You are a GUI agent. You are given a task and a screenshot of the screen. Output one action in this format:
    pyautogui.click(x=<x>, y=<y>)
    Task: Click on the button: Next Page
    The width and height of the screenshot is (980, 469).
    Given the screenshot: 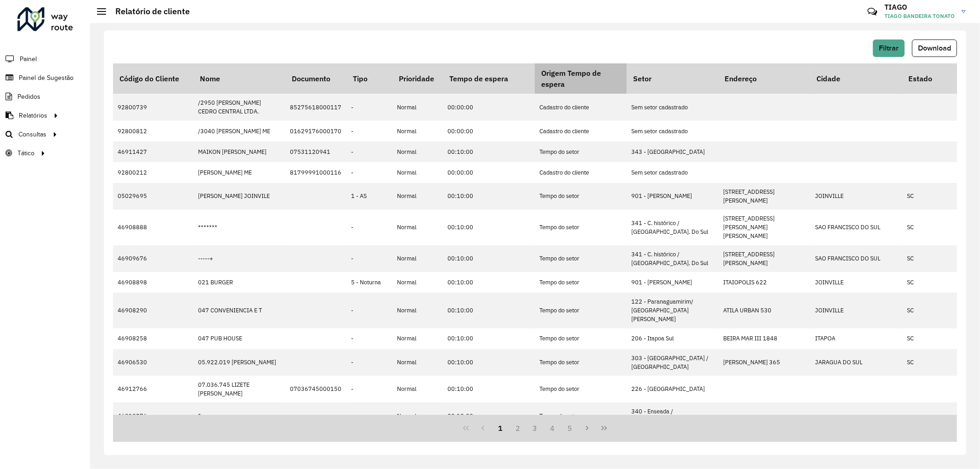 What is the action you would take?
    pyautogui.click(x=587, y=428)
    